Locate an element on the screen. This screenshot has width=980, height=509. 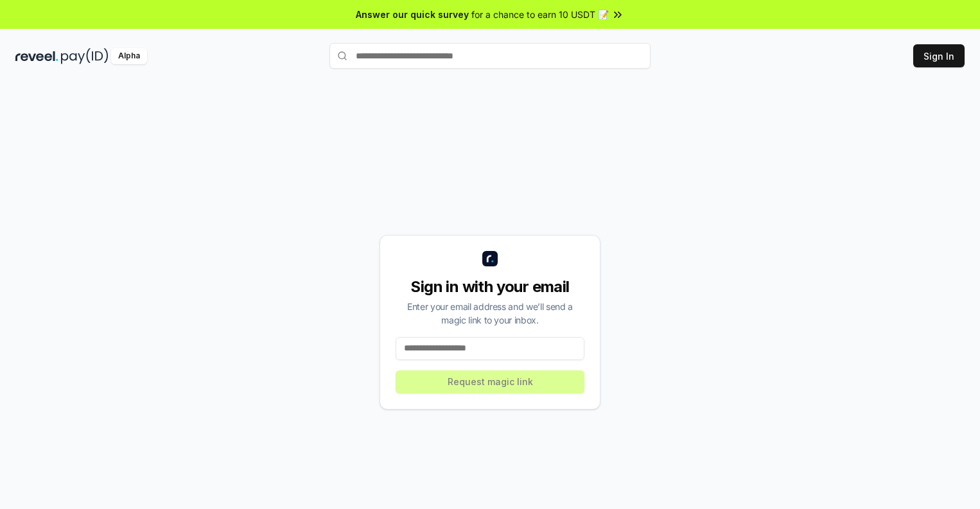
button: Sign In is located at coordinates (939, 56).